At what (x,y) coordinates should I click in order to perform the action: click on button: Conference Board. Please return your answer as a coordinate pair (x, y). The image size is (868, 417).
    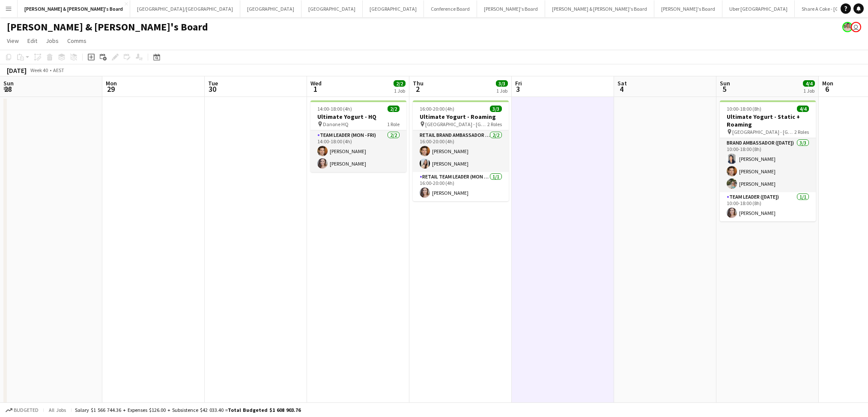
    Looking at the image, I should click on (450, 9).